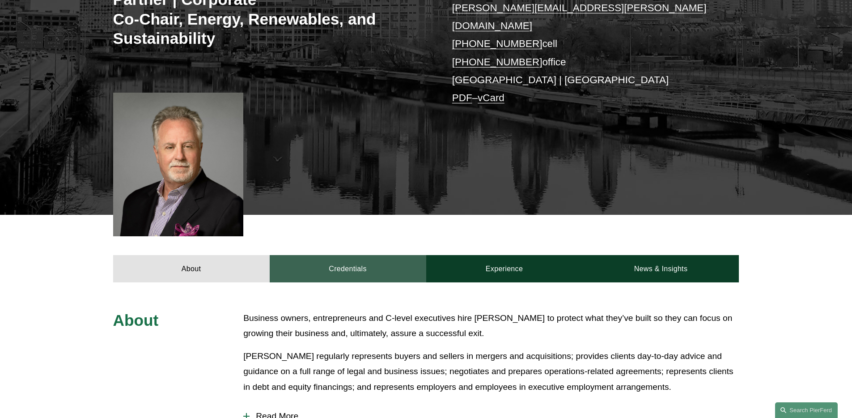 The width and height of the screenshot is (852, 418). What do you see at coordinates (806, 410) in the screenshot?
I see `a: Search this site` at bounding box center [806, 410].